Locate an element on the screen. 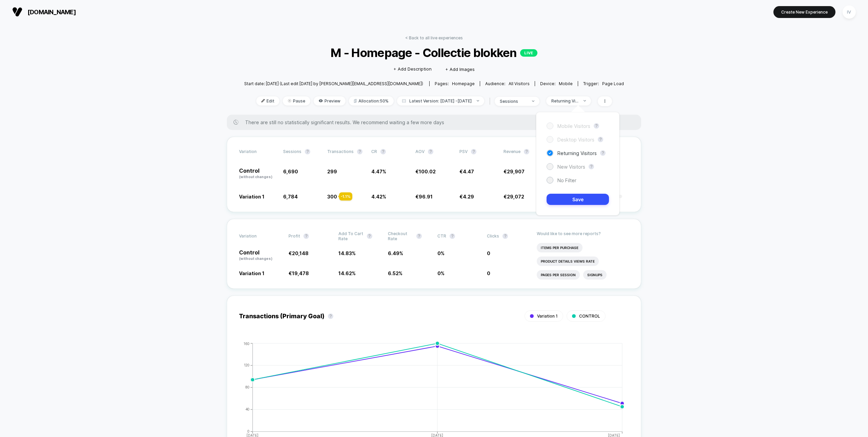 Image resolution: width=868 pixels, height=437 pixels. span: No Filter is located at coordinates (567, 180).